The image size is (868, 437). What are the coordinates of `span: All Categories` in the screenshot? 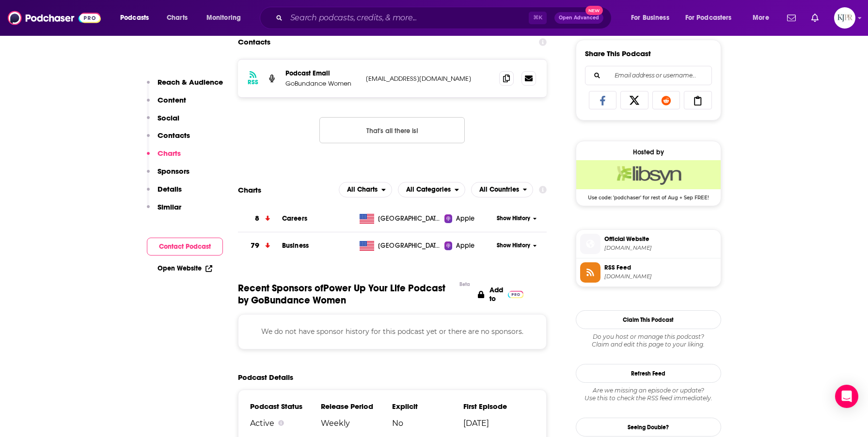 It's located at (428, 190).